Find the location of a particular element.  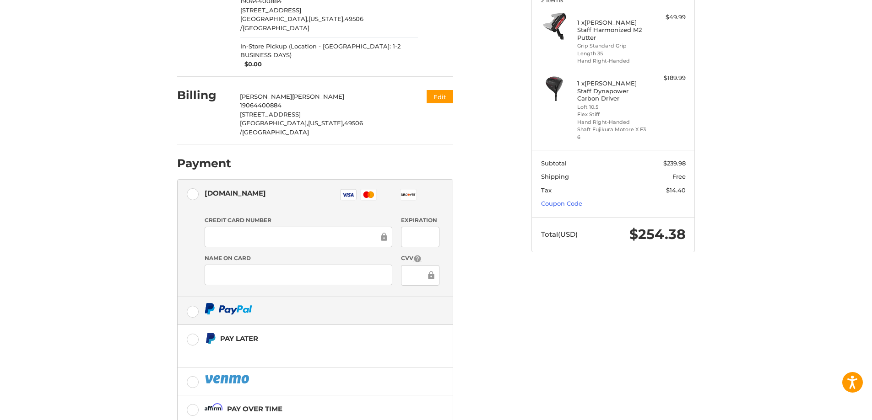

span: $254.38 is located at coordinates (657, 234).